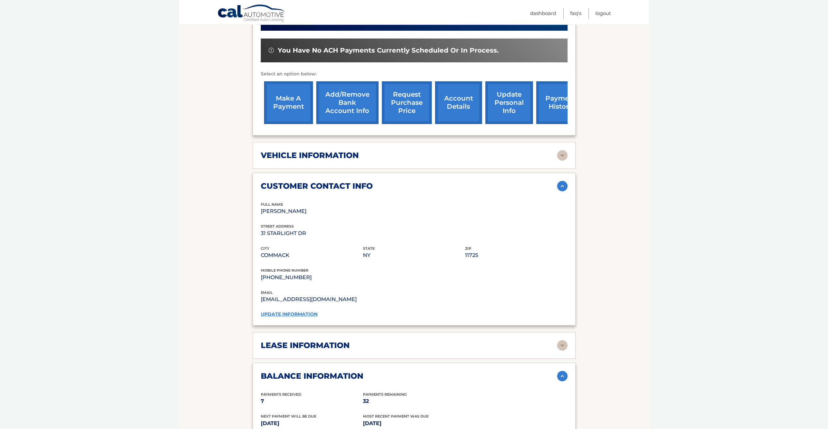  What do you see at coordinates (267, 293) in the screenshot?
I see `span: email` at bounding box center [267, 293].